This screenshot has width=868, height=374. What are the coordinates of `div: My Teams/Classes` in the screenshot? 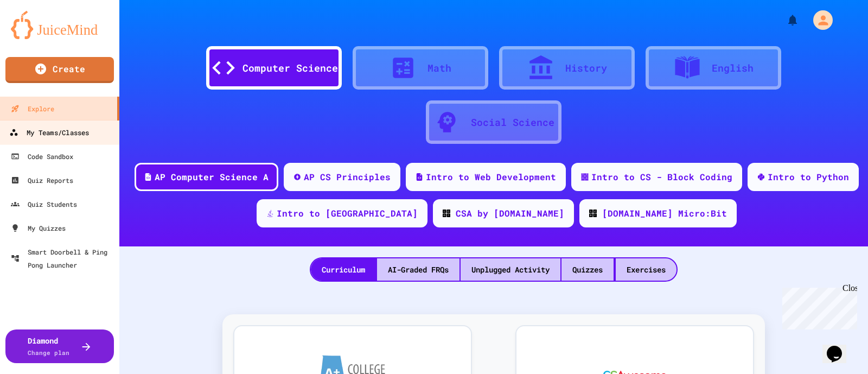 It's located at (49, 132).